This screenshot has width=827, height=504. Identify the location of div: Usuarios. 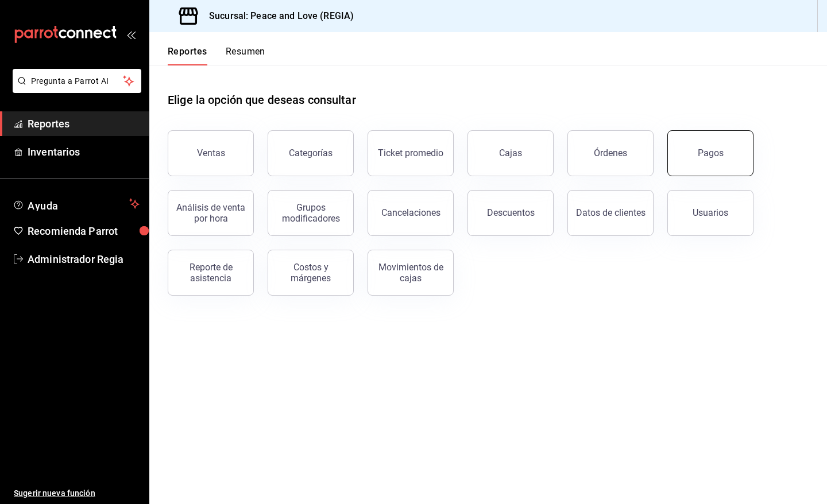
(711, 212).